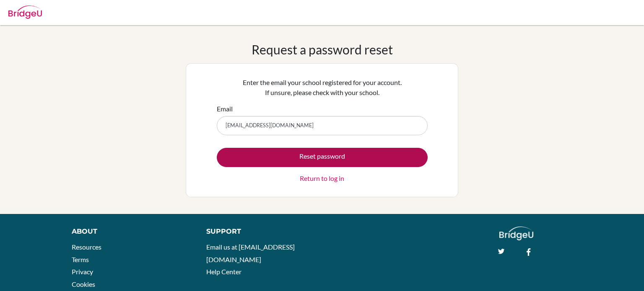 This screenshot has width=644, height=291. I want to click on a: Cookies, so click(83, 284).